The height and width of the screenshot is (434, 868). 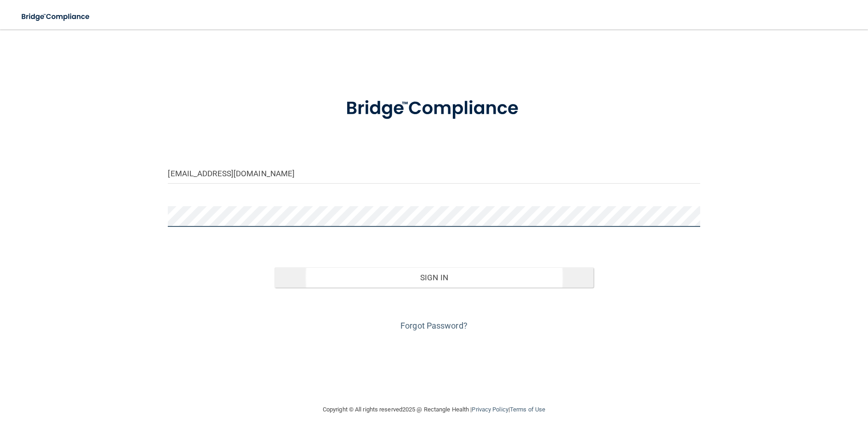 I want to click on a: Terms of Use, so click(x=527, y=409).